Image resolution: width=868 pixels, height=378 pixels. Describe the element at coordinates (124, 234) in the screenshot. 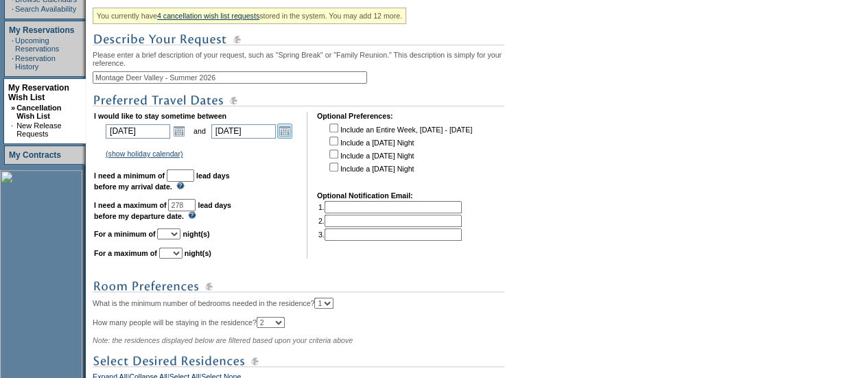

I see `b: For a minimum of` at that location.